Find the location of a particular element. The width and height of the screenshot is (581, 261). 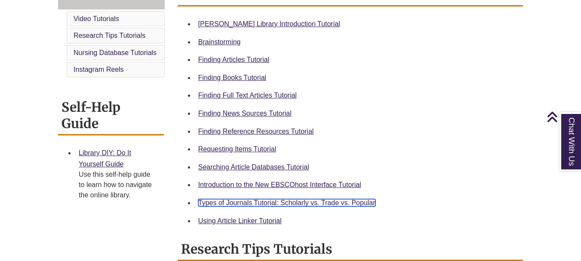

a: Finding Full Text Articles Tutorial is located at coordinates (247, 95).